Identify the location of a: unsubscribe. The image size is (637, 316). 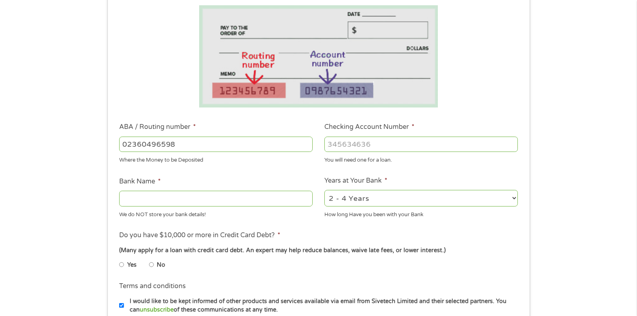
(157, 309).